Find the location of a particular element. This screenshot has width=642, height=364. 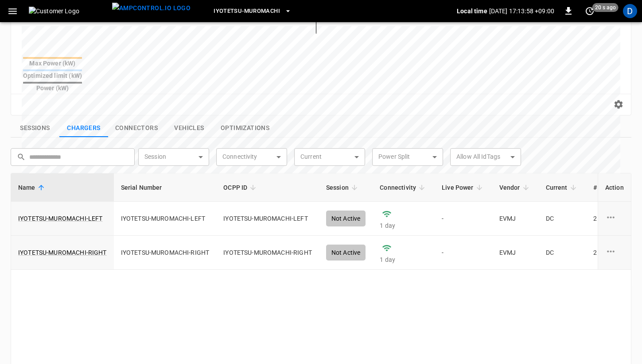

button: show latest charge points is located at coordinates (84, 129).